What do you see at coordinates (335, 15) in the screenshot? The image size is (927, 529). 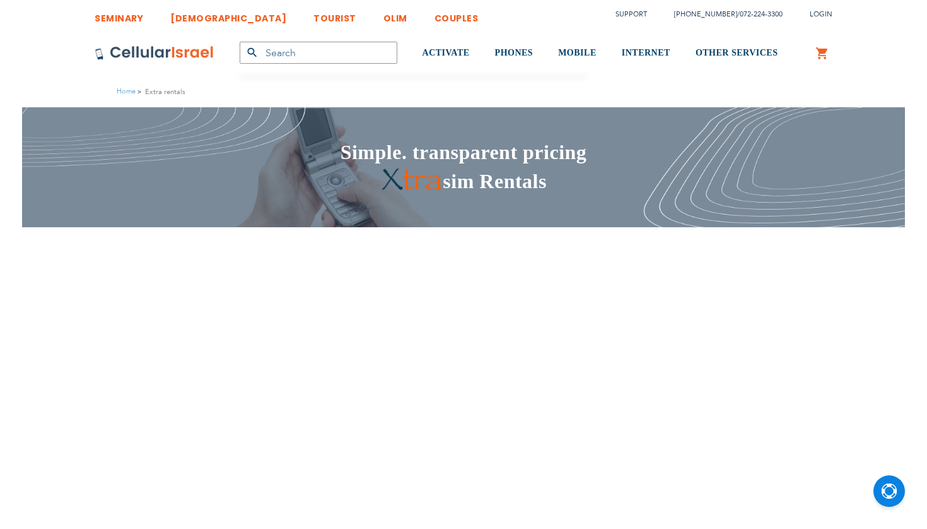 I see `a: TOURIST` at bounding box center [335, 15].